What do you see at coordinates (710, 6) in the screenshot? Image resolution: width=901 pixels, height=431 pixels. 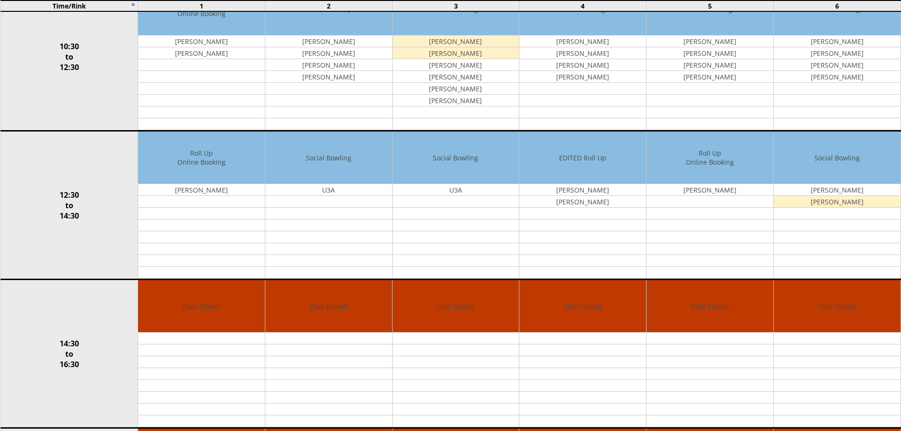 I see `td: 5` at bounding box center [710, 6].